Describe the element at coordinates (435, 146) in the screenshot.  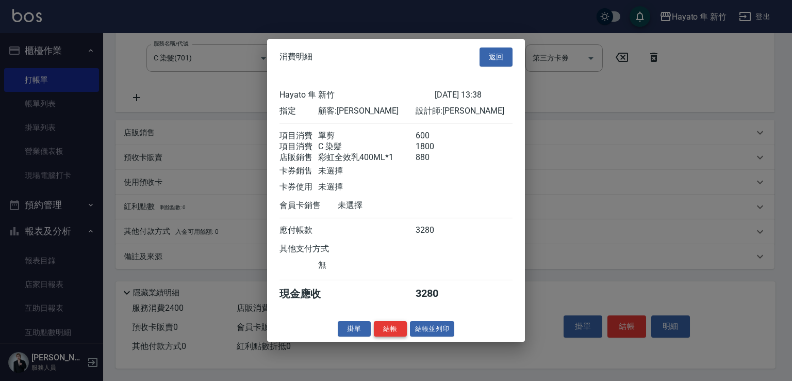
I see `div: 1800` at that location.